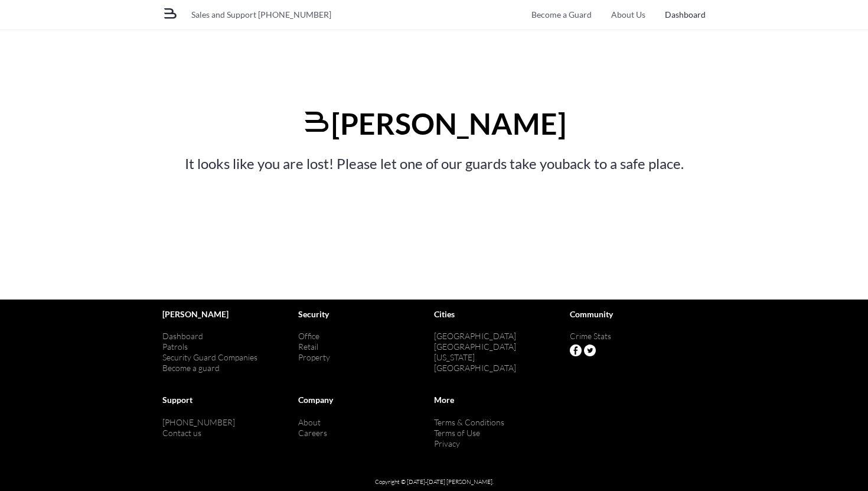 The image size is (868, 491). What do you see at coordinates (591, 335) in the screenshot?
I see `a: Crime Stats` at bounding box center [591, 335].